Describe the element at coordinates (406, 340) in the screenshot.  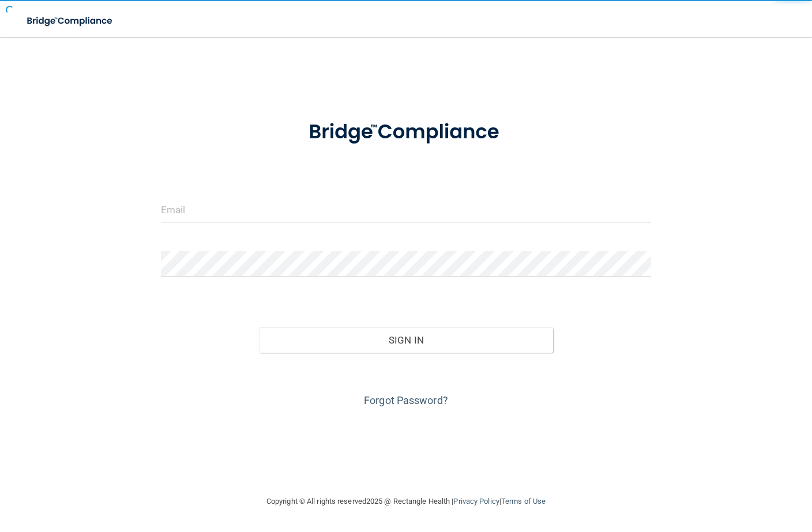
I see `button: Sign In` at that location.